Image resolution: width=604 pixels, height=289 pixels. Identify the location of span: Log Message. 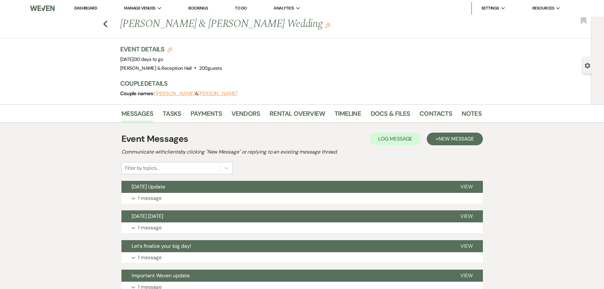
(395, 139).